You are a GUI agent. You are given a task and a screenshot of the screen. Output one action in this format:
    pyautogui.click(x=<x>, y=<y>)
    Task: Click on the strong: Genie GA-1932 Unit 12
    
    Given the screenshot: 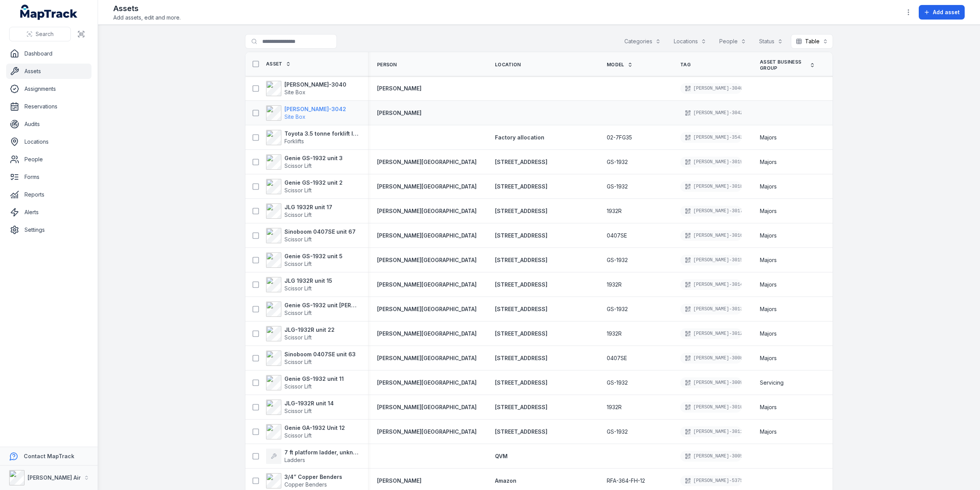 What is the action you would take?
    pyautogui.click(x=314, y=428)
    